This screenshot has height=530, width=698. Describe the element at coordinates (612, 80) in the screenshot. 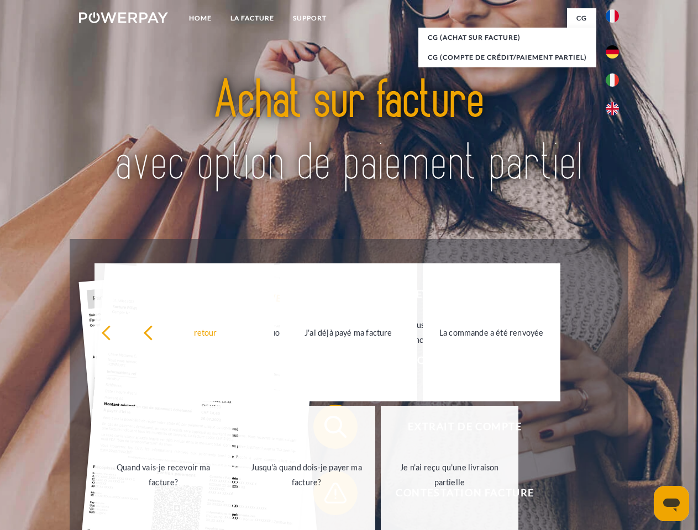

I see `img: it` at that location.